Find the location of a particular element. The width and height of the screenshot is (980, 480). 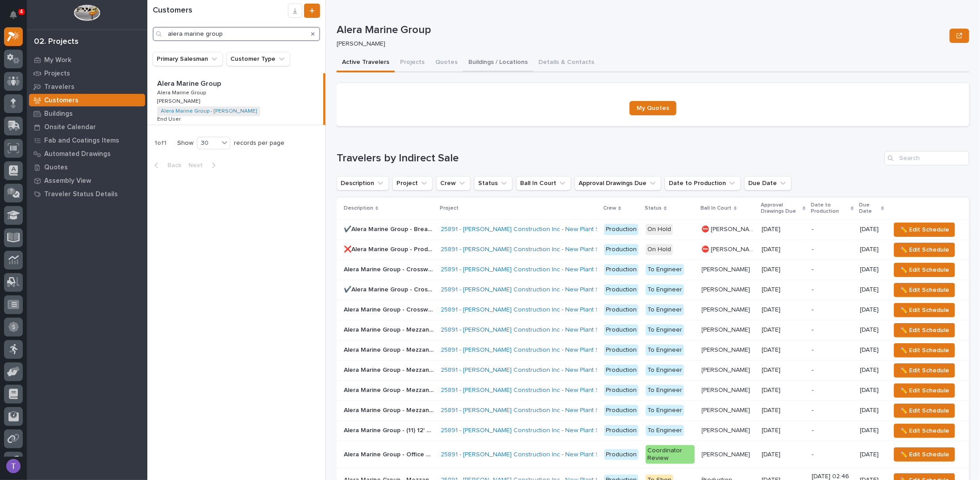

p: Alera Marine Group - Mezzanine #4 Guardrail is located at coordinates (389, 389).